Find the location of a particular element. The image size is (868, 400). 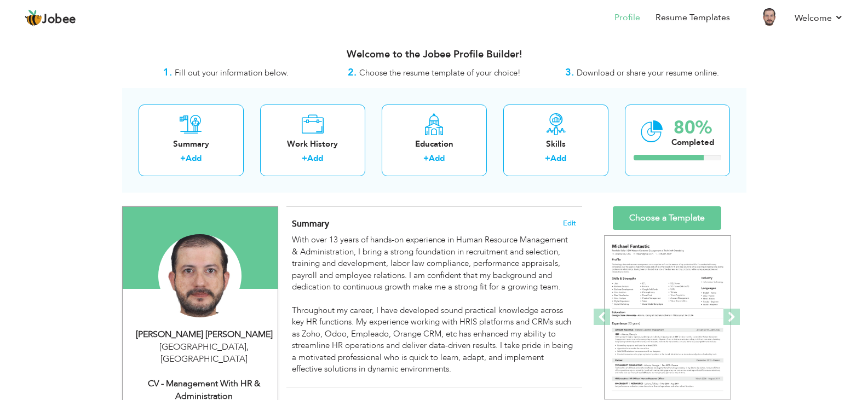

a: Profile is located at coordinates (627, 18).